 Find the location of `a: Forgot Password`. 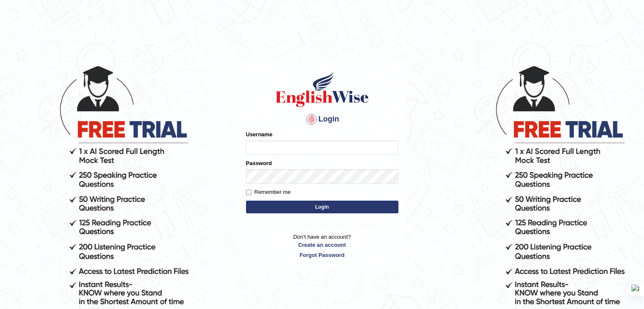

a: Forgot Password is located at coordinates (322, 255).